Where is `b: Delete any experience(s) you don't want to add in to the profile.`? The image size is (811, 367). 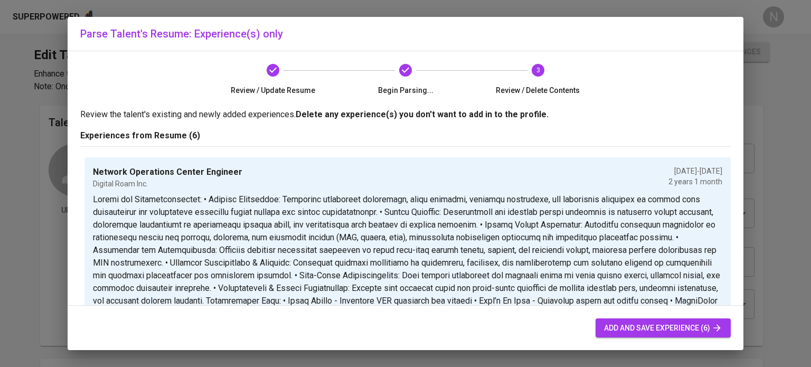 b: Delete any experience(s) you don't want to add in to the profile. is located at coordinates (422, 114).